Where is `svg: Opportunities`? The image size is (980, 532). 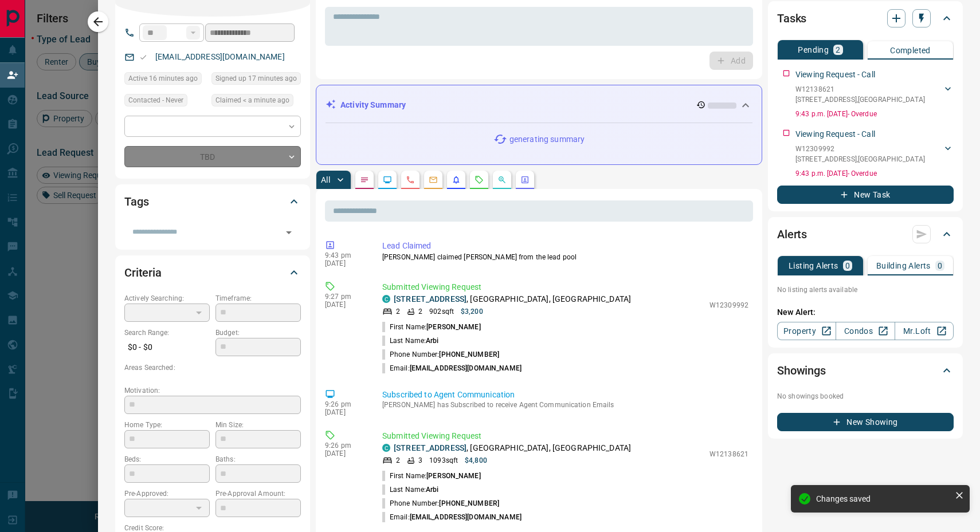
svg: Opportunities is located at coordinates (502, 180).